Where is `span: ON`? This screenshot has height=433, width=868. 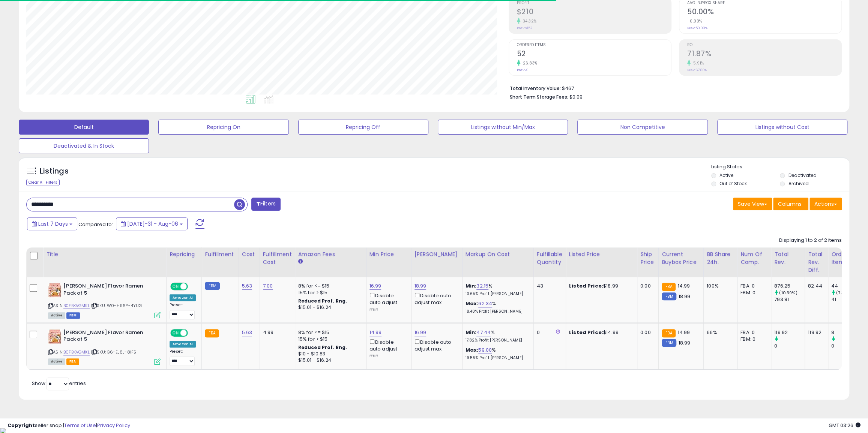 span: ON is located at coordinates (176, 286).